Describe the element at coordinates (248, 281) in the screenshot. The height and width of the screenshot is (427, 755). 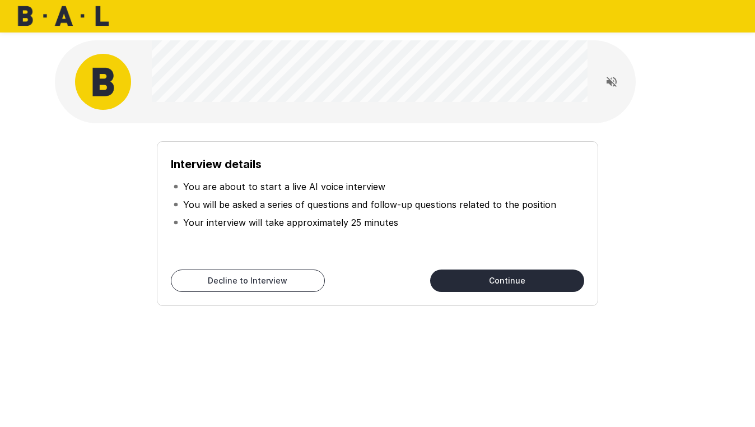
I see `button: Decline to Interview` at that location.